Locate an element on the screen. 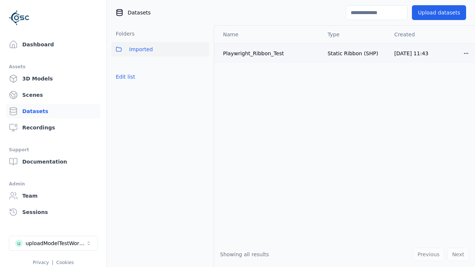  button: Edit list is located at coordinates (125, 77).